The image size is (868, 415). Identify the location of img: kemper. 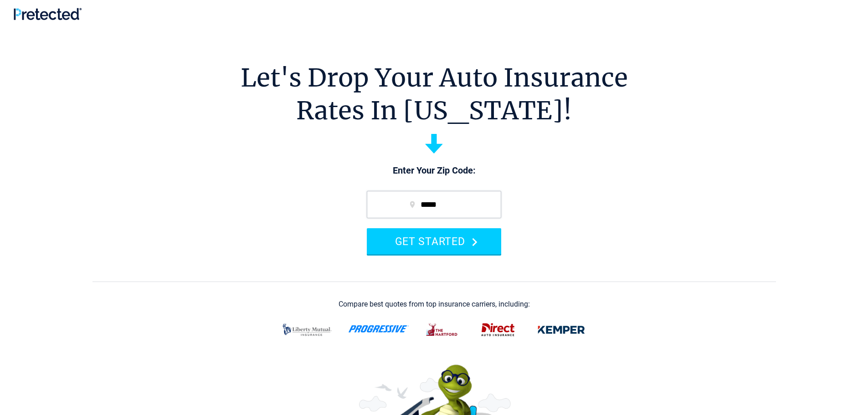
(562, 330).